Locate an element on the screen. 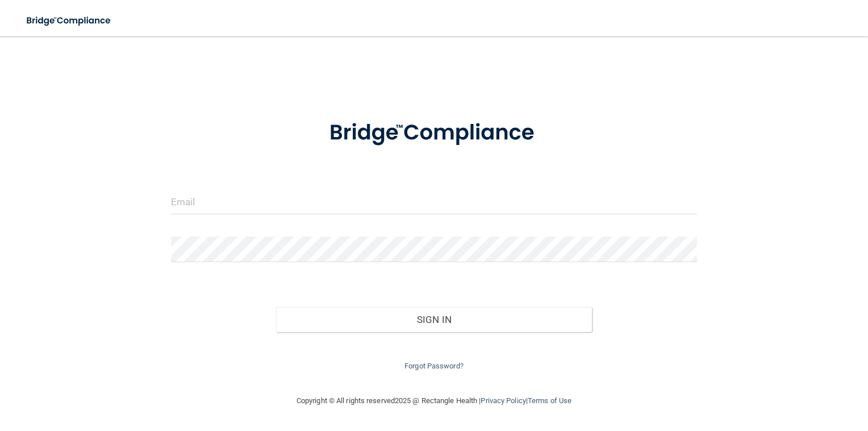  div: Copyright © All rights reserved 2025 @ Rectangle Health | | is located at coordinates (434, 401).